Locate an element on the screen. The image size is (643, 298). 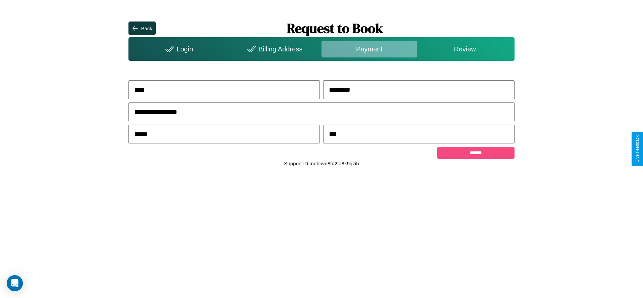
div: Open Intercom Messenger is located at coordinates (15, 284).